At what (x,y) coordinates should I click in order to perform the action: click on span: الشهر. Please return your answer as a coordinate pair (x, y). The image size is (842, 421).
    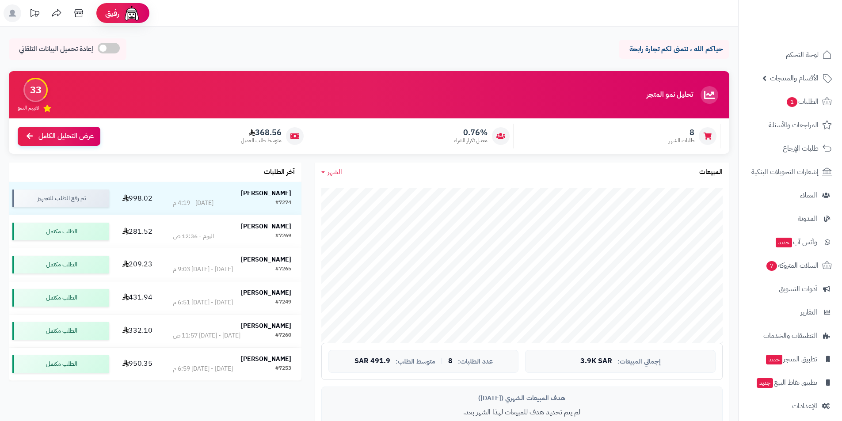
    Looking at the image, I should click on (335, 172).